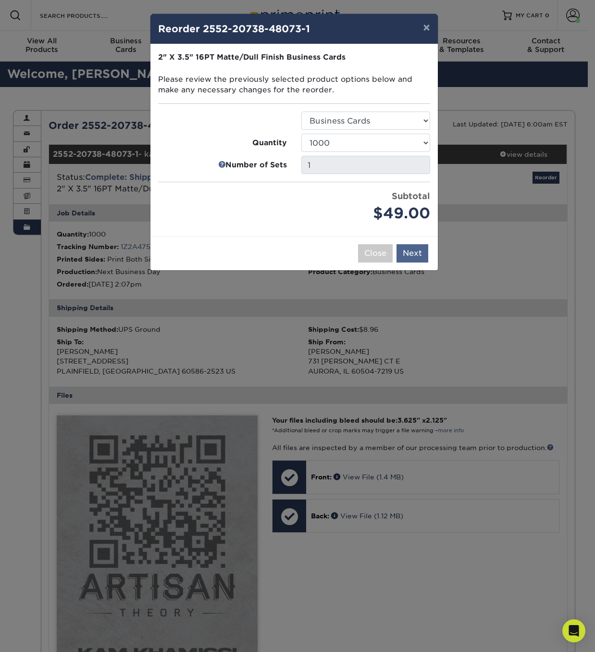 Image resolution: width=595 pixels, height=652 pixels. What do you see at coordinates (252, 57) in the screenshot?
I see `strong: 2" X 3.5" 16PT Matte/Dull Finish Business Cards` at bounding box center [252, 57].